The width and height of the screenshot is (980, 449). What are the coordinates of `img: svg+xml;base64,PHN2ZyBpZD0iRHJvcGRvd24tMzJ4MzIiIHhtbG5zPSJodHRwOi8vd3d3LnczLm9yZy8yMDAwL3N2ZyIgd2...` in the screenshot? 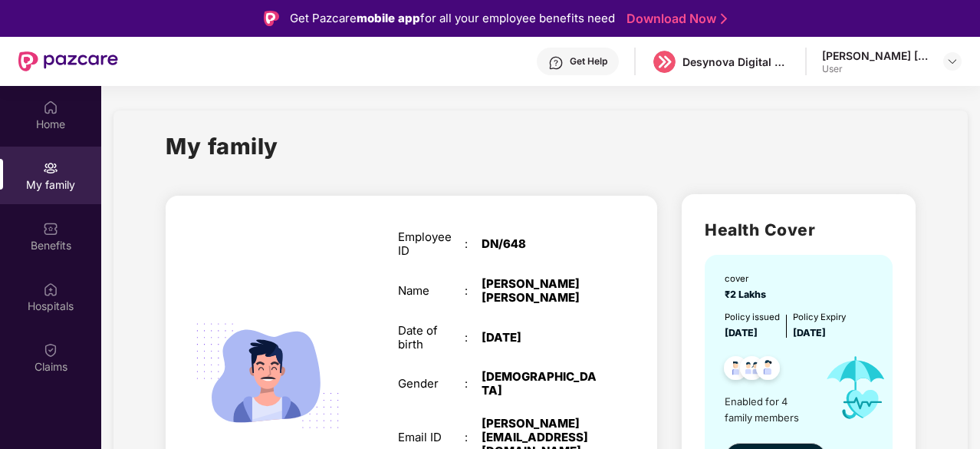 It's located at (953, 61).